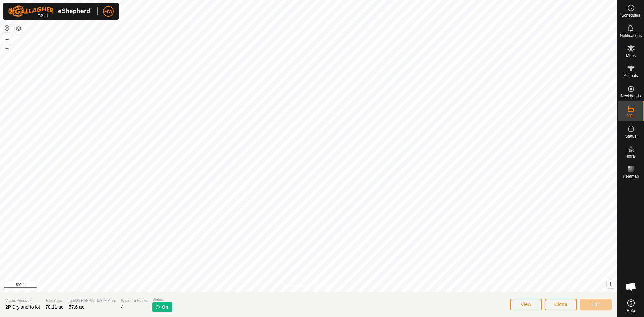 The width and height of the screenshot is (644, 317). Describe the element at coordinates (122, 307) in the screenshot. I see `span: 4` at that location.